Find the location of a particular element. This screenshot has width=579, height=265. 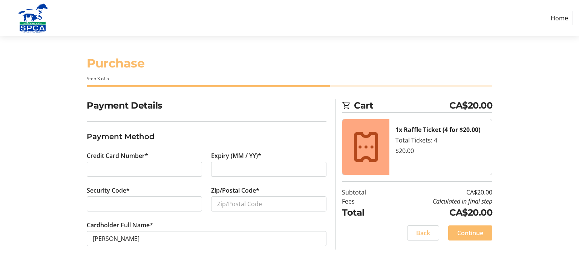

span: Back is located at coordinates (423, 233).